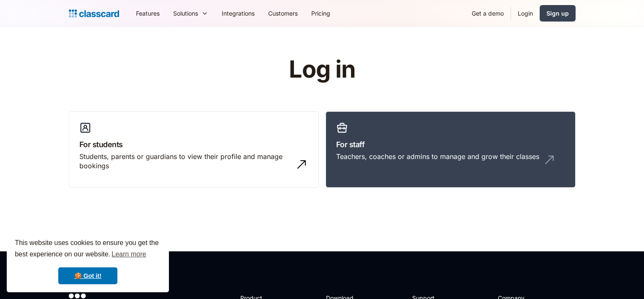  I want to click on a: For studentsStudents, parents or guardians to view their profile and manage bookings, so click(194, 150).